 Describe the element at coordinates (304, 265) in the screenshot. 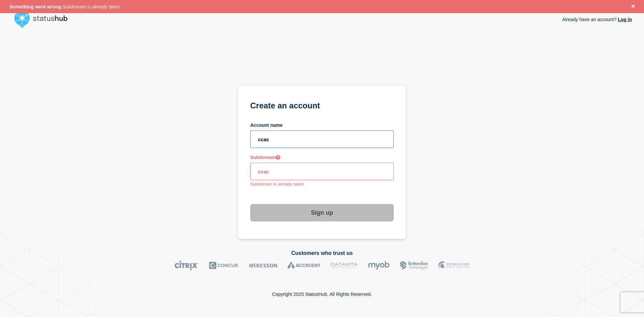

I see `img: Accruent logo` at that location.